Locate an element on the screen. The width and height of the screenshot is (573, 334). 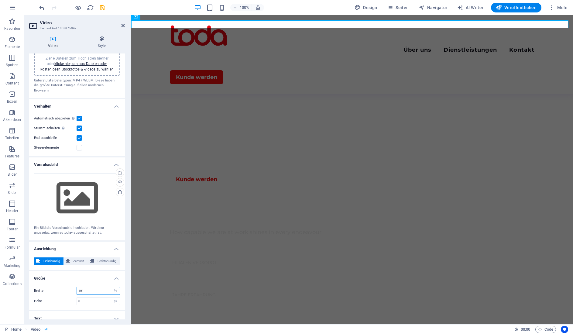
p: Content is located at coordinates (12, 83).